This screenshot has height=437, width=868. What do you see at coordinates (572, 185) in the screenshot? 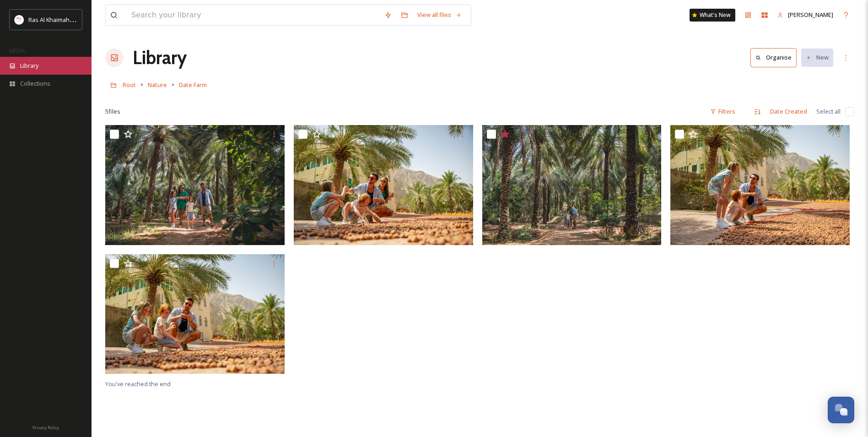
I see `img: Date Farm Hero` at bounding box center [572, 185].